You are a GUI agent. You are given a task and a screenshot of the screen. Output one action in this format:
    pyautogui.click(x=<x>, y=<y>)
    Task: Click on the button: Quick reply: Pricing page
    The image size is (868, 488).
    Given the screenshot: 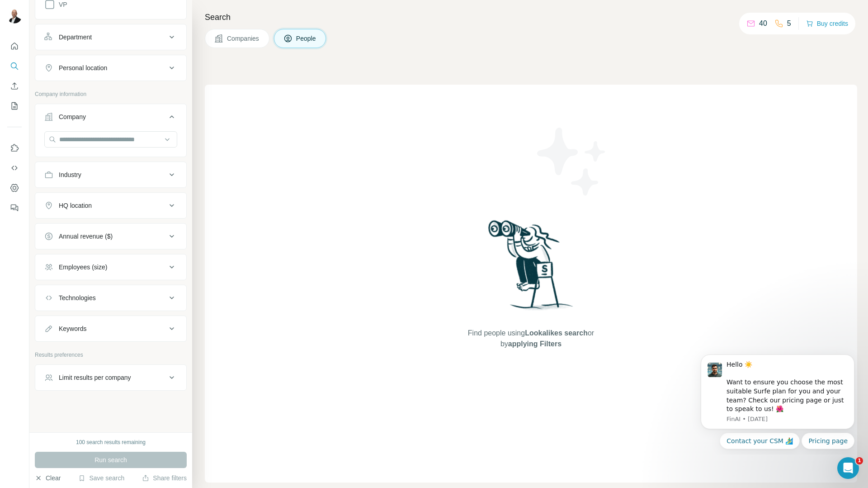 What is the action you would take?
    pyautogui.click(x=141, y=95)
    